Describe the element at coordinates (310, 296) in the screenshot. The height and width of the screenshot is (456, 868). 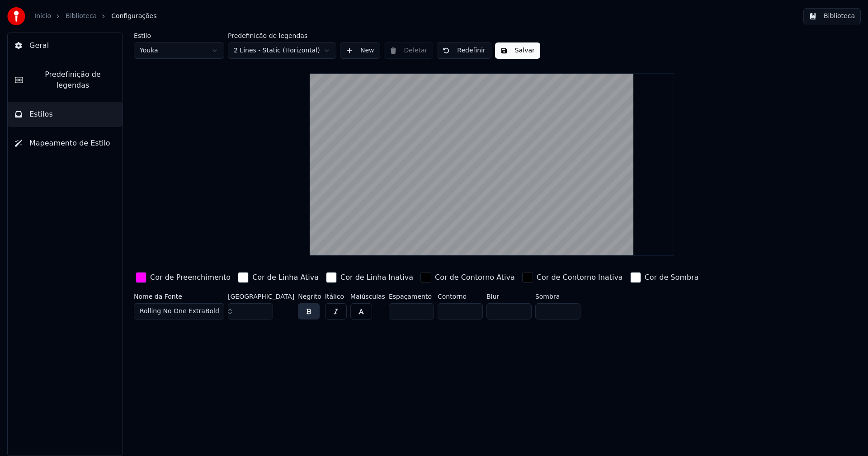
I see `label: Negrito` at that location.